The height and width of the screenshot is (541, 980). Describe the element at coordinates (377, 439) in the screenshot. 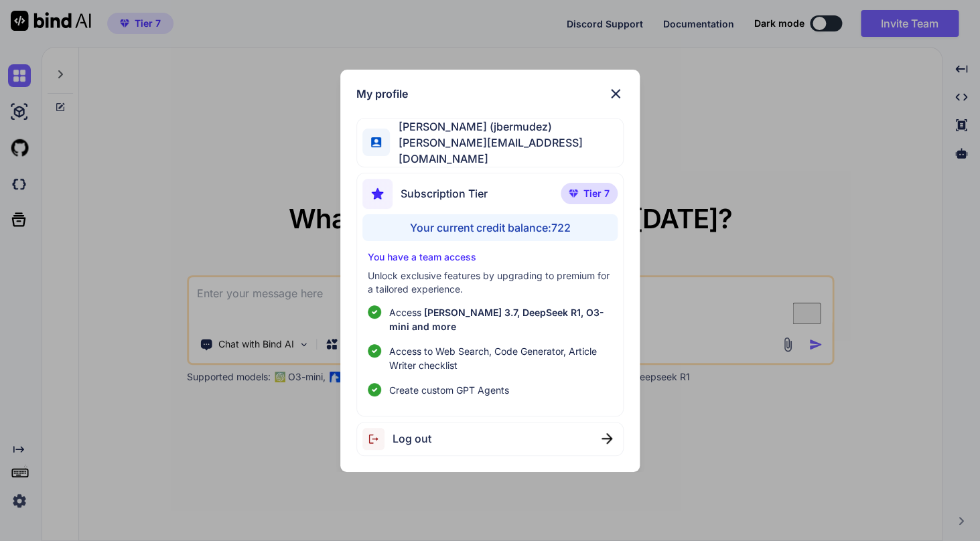

I see `img: logout` at that location.